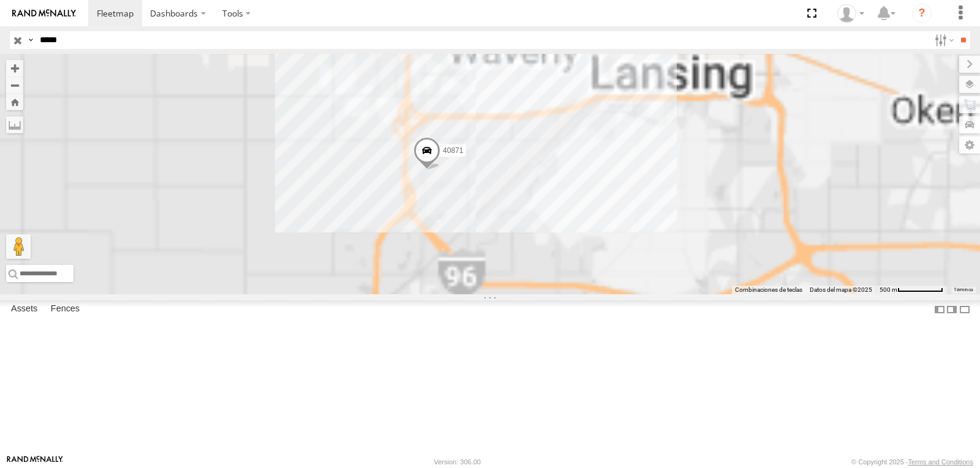 The image size is (980, 468). What do you see at coordinates (888, 290) in the screenshot?
I see `span: 500 m` at bounding box center [888, 290].